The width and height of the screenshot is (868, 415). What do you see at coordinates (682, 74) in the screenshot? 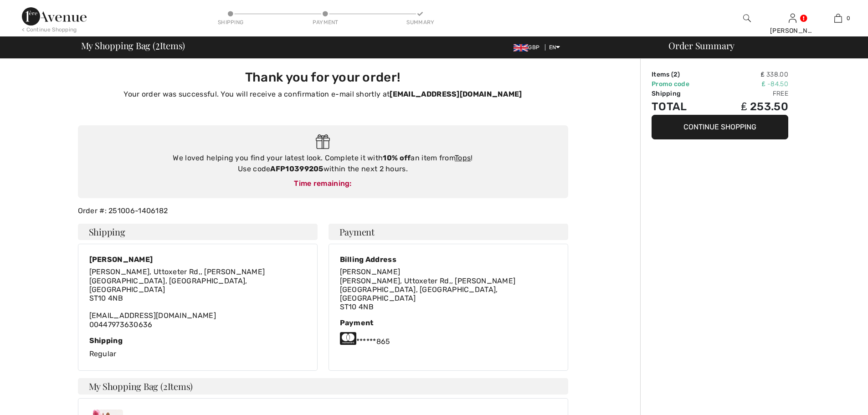
I see `td: Items ( )` at bounding box center [682, 74].